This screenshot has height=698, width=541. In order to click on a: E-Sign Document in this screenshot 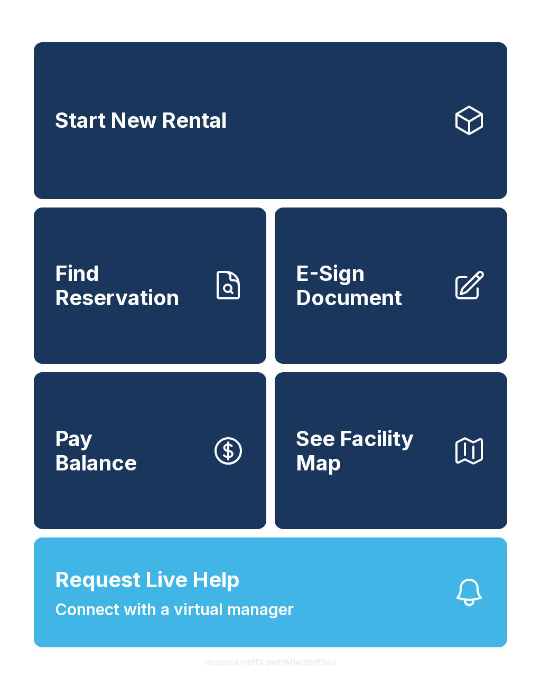, I will do `click(391, 286)`.